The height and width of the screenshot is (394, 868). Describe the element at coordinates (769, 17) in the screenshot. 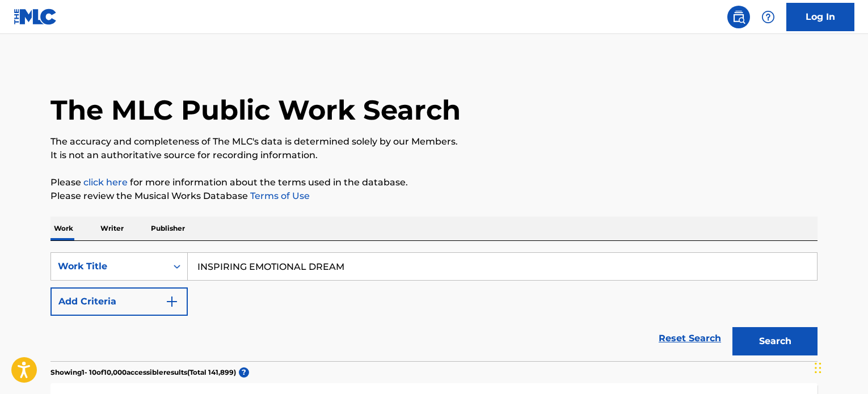

I see `img: help` at that location.